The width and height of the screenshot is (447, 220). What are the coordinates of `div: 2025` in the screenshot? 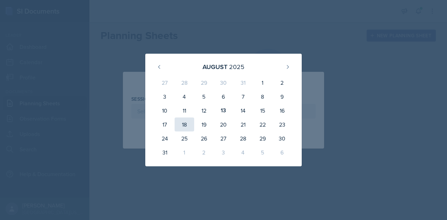 It's located at (237, 67).